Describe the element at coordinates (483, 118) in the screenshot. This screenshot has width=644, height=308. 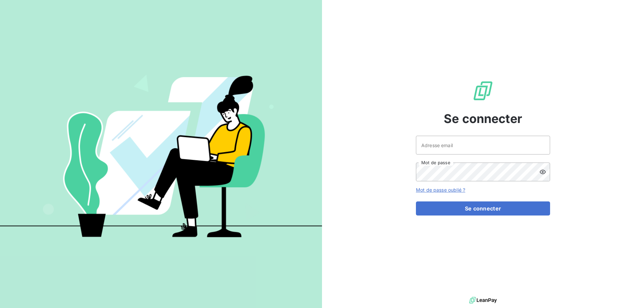
I see `span: Se connecter` at that location.